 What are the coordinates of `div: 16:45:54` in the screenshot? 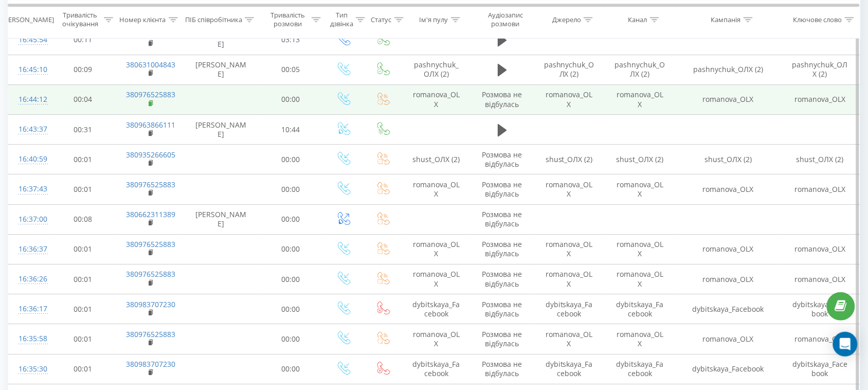 It's located at (29, 40).